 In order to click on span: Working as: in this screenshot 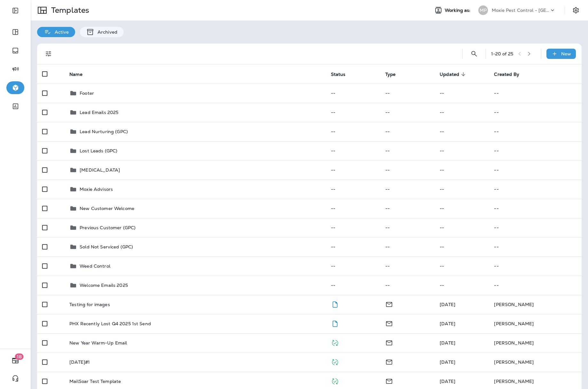, I will do `click(458, 10)`.